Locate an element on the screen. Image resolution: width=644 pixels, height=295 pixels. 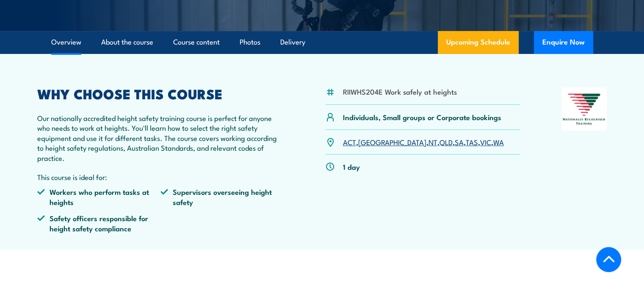
a: Delivery is located at coordinates (293, 42).